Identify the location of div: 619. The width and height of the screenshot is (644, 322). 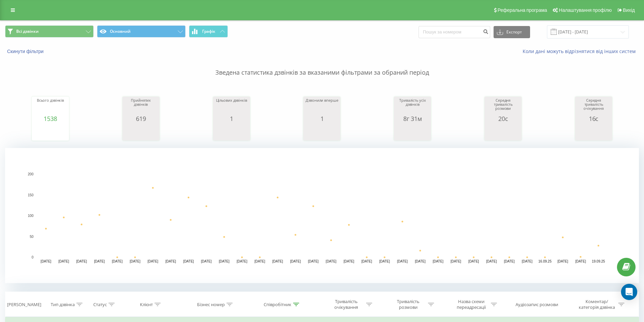
(141, 119).